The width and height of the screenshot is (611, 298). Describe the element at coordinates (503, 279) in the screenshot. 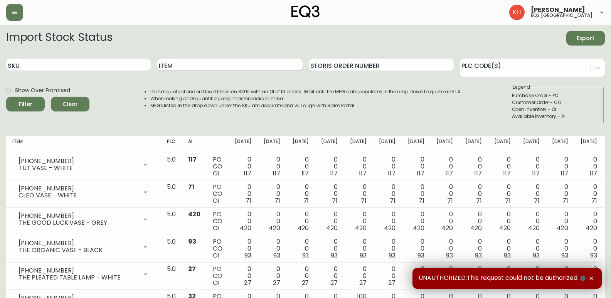

I see `span: UNAUTHORIZED:This request could not be authorized.` at that location.